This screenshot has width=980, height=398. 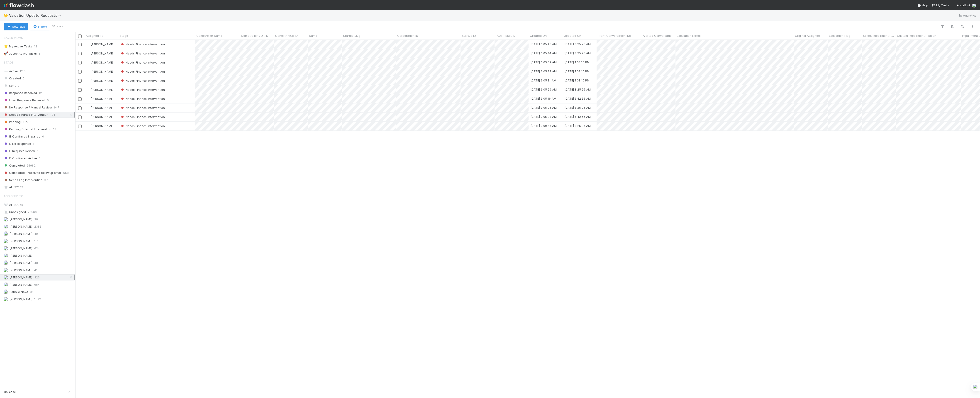 What do you see at coordinates (6, 299) in the screenshot?
I see `img: avatar_cd4e5e5e-3003-49e5-bc76-fd776f359de9.png` at bounding box center [6, 299].